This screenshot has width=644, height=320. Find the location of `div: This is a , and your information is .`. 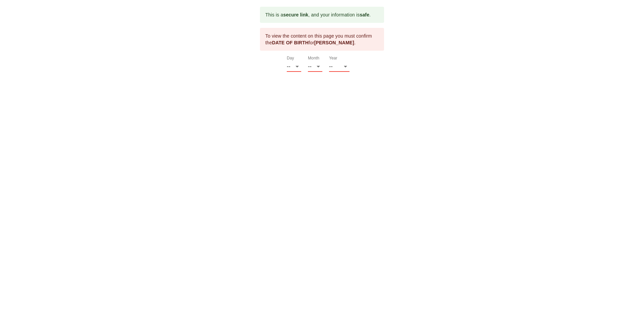

div: This is a , and your information is . is located at coordinates (318, 15).